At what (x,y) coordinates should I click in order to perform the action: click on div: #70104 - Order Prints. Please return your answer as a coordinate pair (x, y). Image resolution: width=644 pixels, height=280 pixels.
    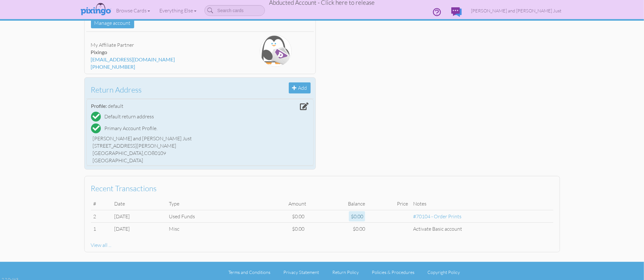
    Looking at the image, I should click on (482, 216).